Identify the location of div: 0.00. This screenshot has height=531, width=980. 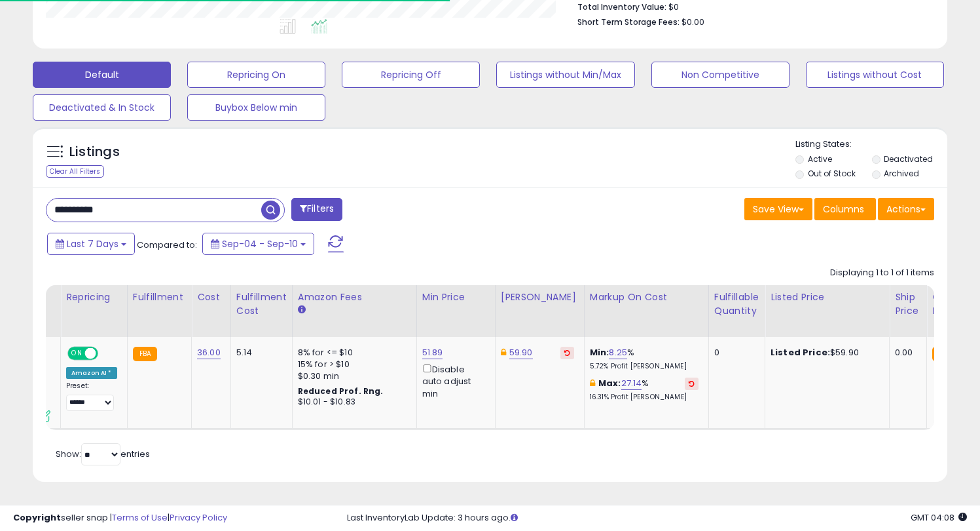
(906, 353).